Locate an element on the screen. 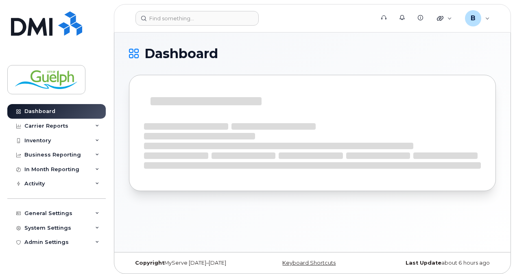 Image resolution: width=515 pixels, height=274 pixels. strong: Last Update is located at coordinates (424, 263).